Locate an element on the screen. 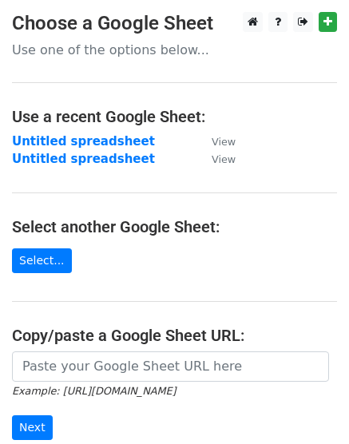 Image resolution: width=349 pixels, height=444 pixels. p: Use one of the options below... is located at coordinates (174, 49).